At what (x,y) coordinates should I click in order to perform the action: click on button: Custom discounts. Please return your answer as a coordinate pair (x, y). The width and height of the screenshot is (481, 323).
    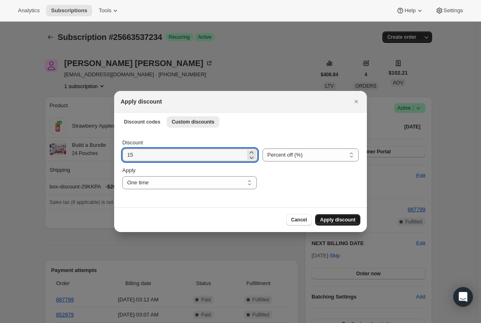
    Looking at the image, I should click on (193, 122).